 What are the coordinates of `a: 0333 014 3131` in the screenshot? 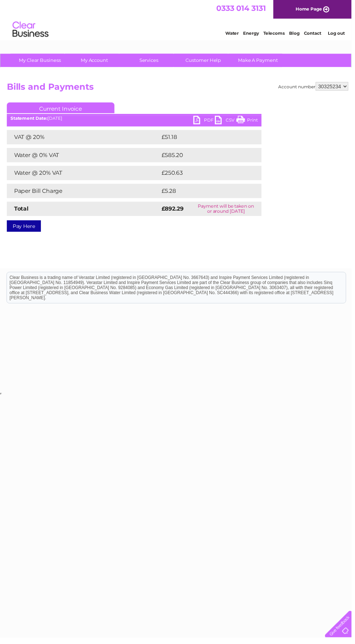 It's located at (243, 8).